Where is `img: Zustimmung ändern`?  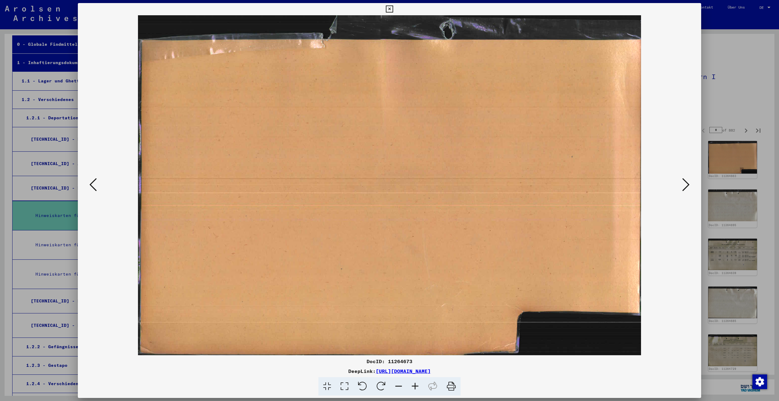 img: Zustimmung ändern is located at coordinates (760, 382).